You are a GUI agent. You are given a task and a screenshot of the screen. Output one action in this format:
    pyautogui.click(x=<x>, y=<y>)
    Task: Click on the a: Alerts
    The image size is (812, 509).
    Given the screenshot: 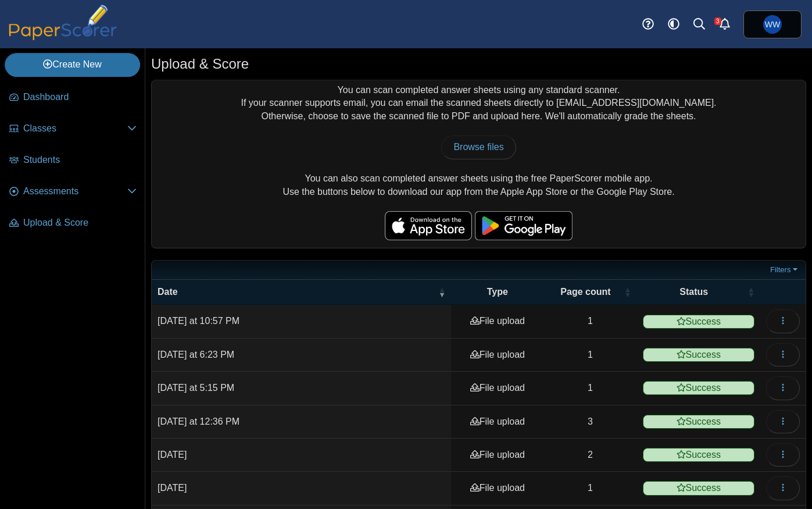 What is the action you would take?
    pyautogui.click(x=725, y=24)
    